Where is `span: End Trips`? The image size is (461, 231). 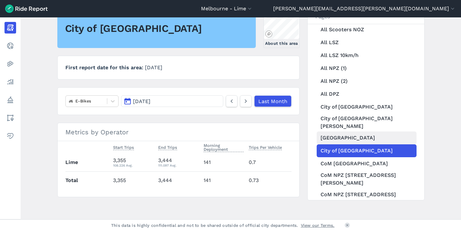 span: End Trips is located at coordinates (167, 147).